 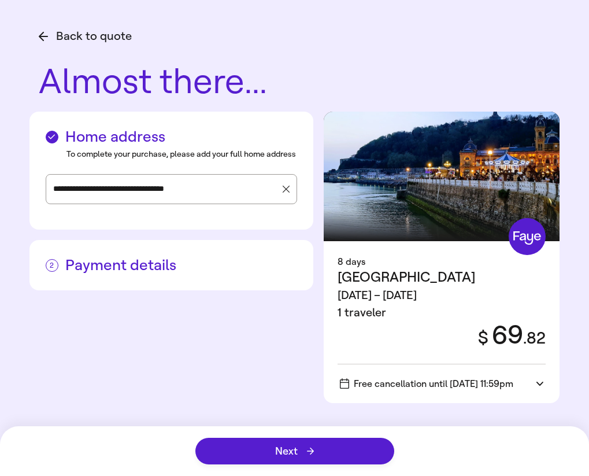 What do you see at coordinates (442, 262) in the screenshot?
I see `div: 8 days` at bounding box center [442, 262].